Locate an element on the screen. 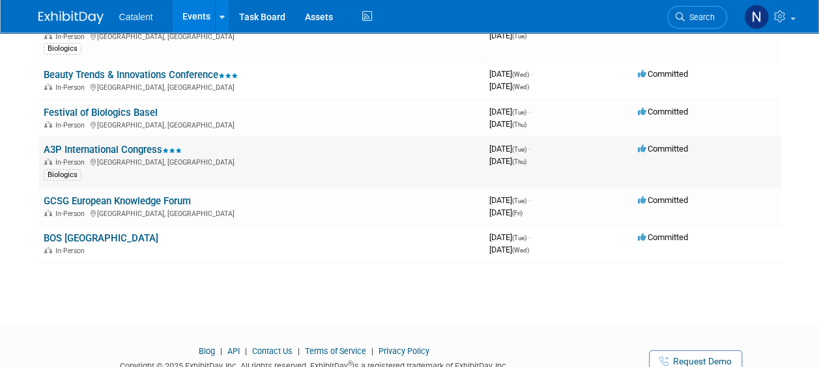 This screenshot has width=819, height=367. img: ExhibitDay is located at coordinates (71, 18).